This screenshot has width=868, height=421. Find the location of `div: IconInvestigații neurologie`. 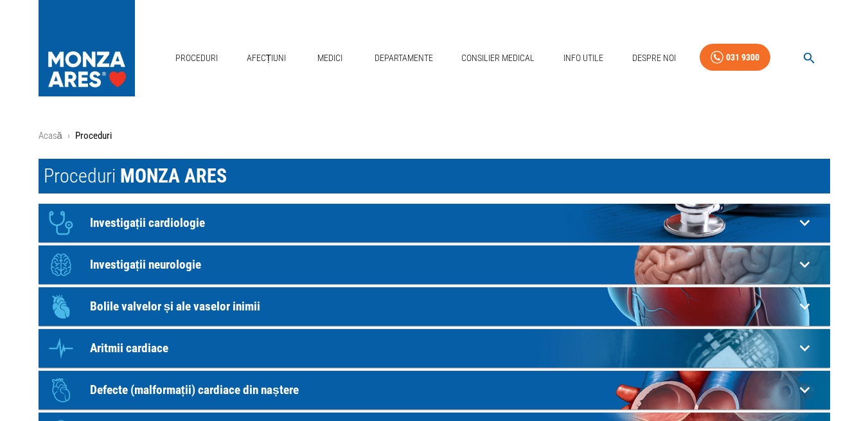

div: IconInvestigații neurologie is located at coordinates (434, 265).